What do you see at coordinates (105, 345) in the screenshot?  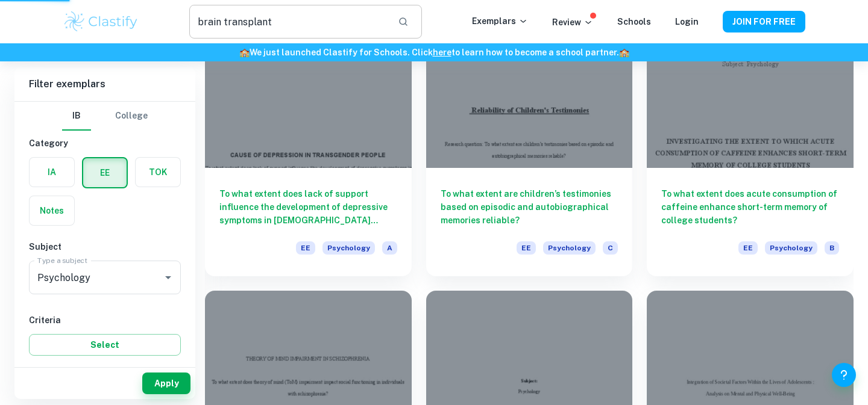 I see `button: Select` at bounding box center [105, 345].